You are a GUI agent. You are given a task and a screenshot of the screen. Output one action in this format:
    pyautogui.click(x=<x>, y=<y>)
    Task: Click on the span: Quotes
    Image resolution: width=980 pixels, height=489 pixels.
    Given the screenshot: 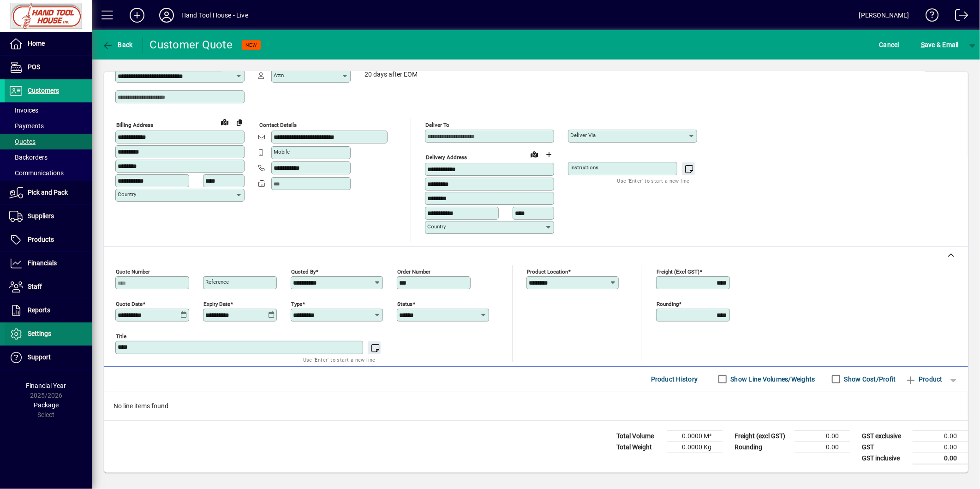 What is the action you would take?
    pyautogui.click(x=22, y=142)
    